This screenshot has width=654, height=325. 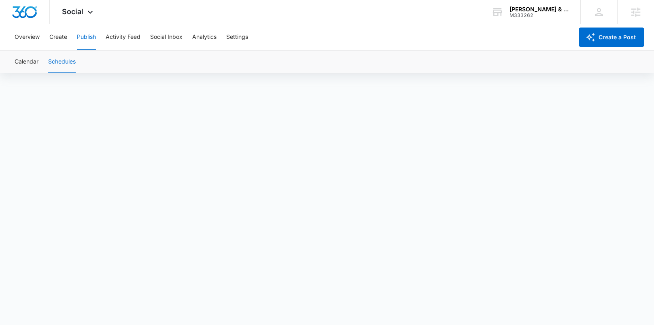 What do you see at coordinates (62, 62) in the screenshot?
I see `button: Schedules` at bounding box center [62, 62].